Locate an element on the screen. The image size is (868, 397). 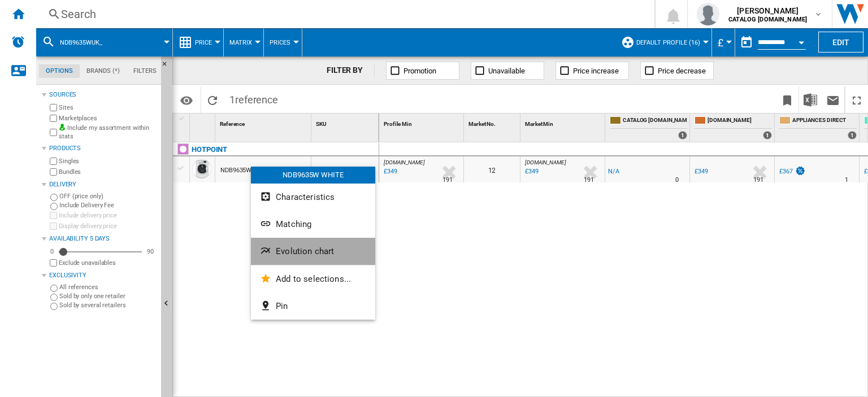
button: Characteristics is located at coordinates (313, 197).